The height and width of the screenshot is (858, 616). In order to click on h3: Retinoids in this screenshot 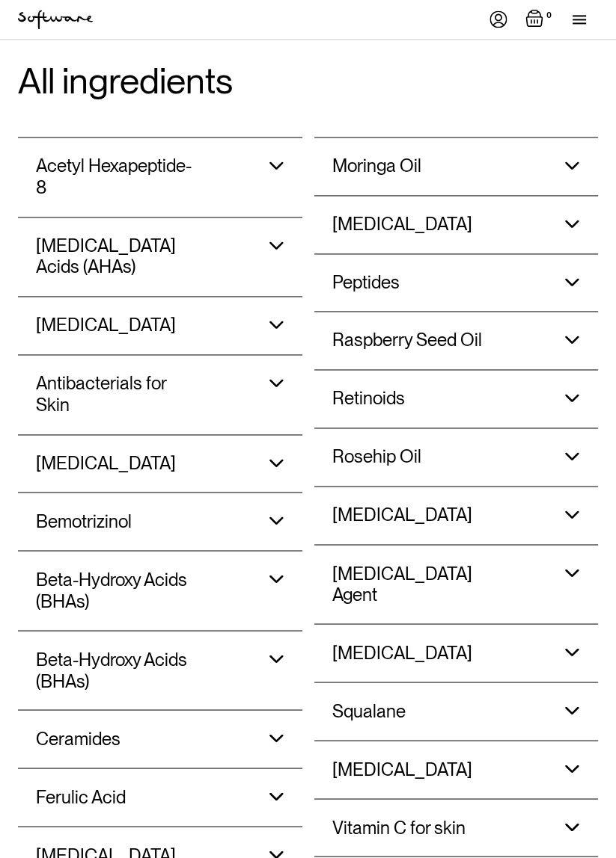, I will do `click(368, 399)`.